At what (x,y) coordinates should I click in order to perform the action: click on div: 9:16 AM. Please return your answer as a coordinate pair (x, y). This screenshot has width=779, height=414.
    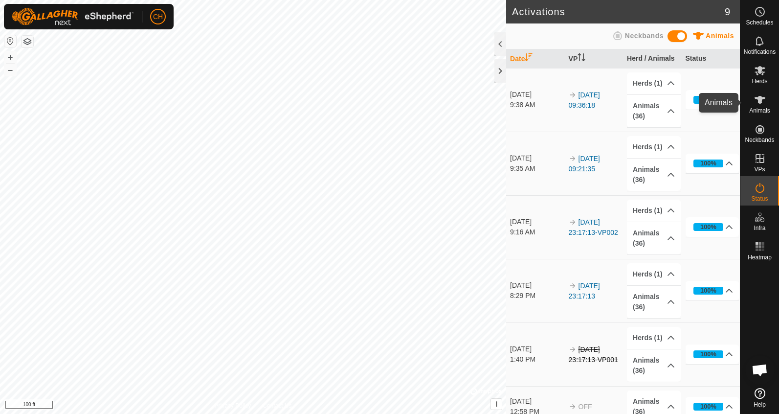
    Looking at the image, I should click on (537, 232).